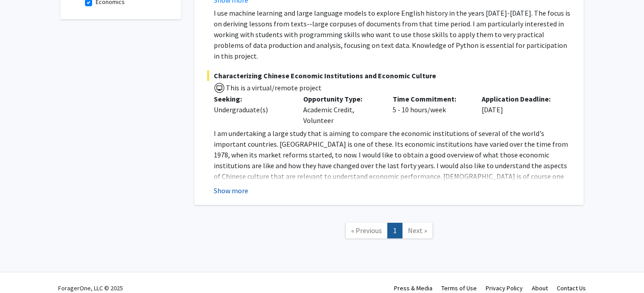 This screenshot has height=293, width=644. I want to click on span: « Previous, so click(367, 230).